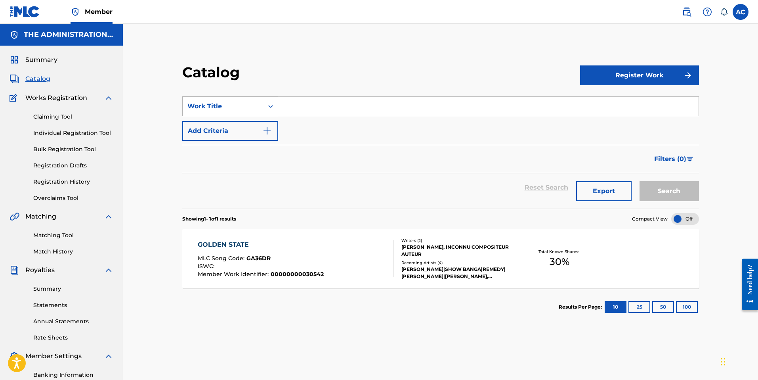 Image resolution: width=758 pixels, height=380 pixels. Describe the element at coordinates (14, 270) in the screenshot. I see `img: Royalties` at that location.